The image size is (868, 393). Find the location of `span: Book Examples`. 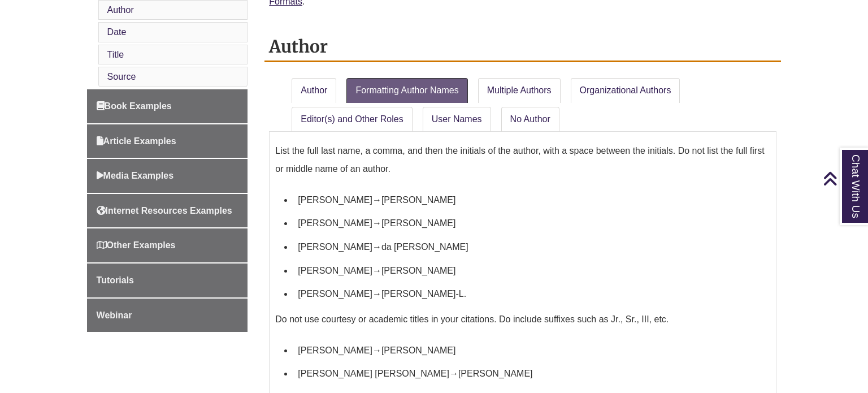

span: Book Examples is located at coordinates (134, 106).